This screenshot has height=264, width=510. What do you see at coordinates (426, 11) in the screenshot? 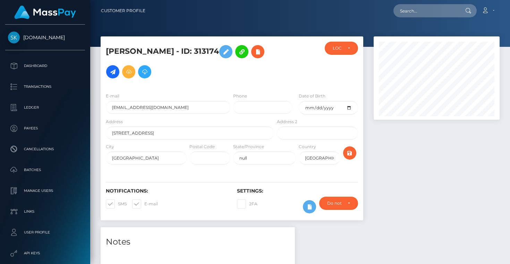
I see `input: Search...` at bounding box center [426, 11].